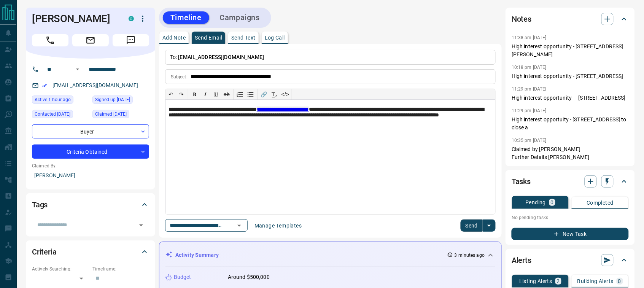 This screenshot has width=644, height=288. Describe the element at coordinates (536, 202) in the screenshot. I see `p: Pending` at that location.